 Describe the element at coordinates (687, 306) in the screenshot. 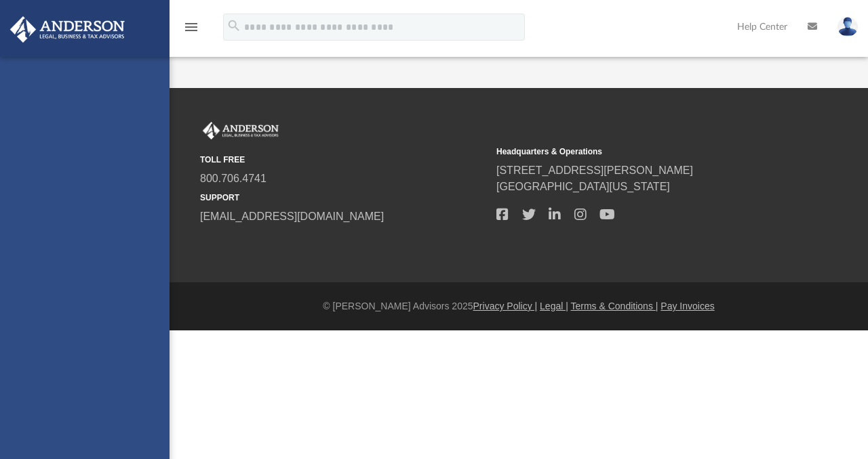

I see `a: Pay Invoices` at that location.